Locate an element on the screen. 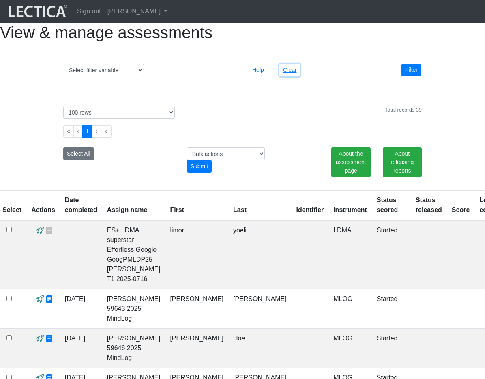 The image size is (485, 379). button: Filter is located at coordinates (411, 70).